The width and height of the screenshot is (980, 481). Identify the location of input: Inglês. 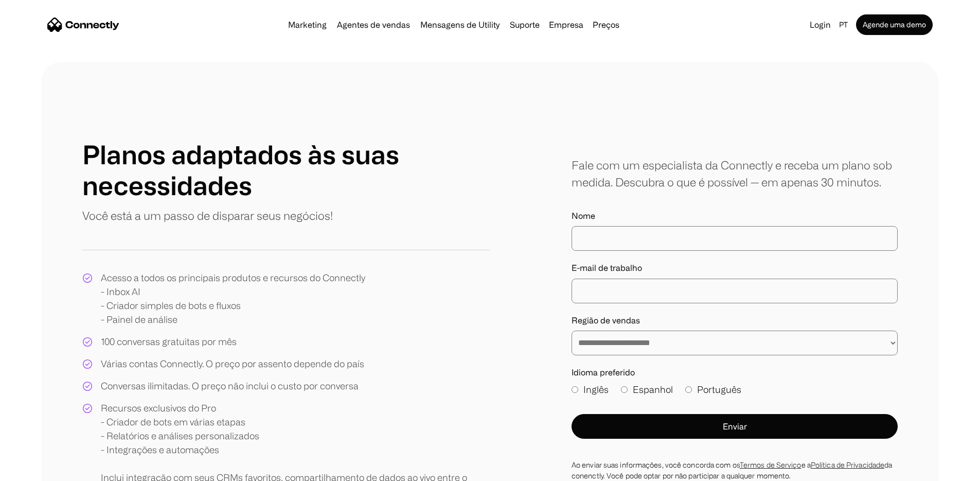
(575, 389).